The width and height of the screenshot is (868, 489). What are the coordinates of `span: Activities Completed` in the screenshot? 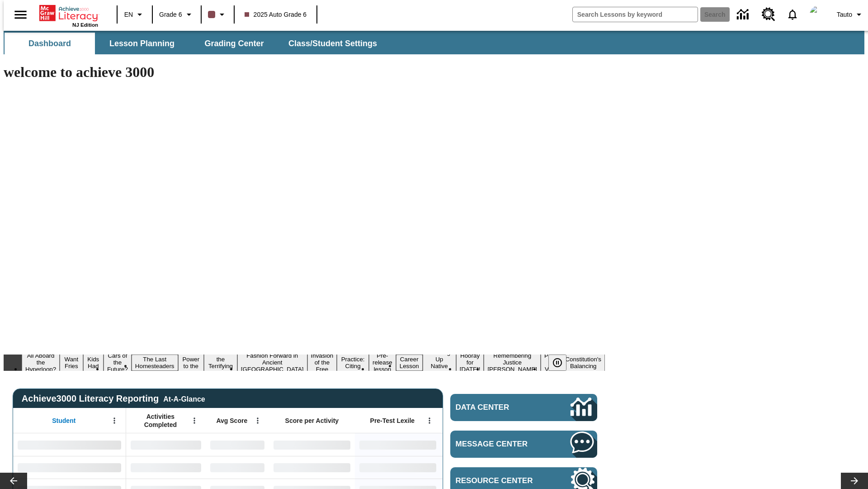 It's located at (160, 420).